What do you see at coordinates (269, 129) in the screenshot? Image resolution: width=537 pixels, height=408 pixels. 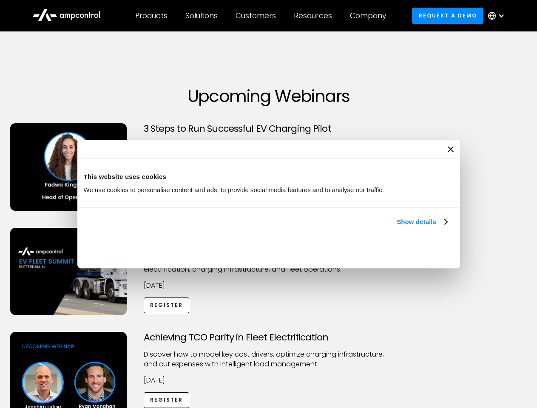 I see `h3: 3 Steps to Run Successful EV Charging Pilot` at bounding box center [269, 129].